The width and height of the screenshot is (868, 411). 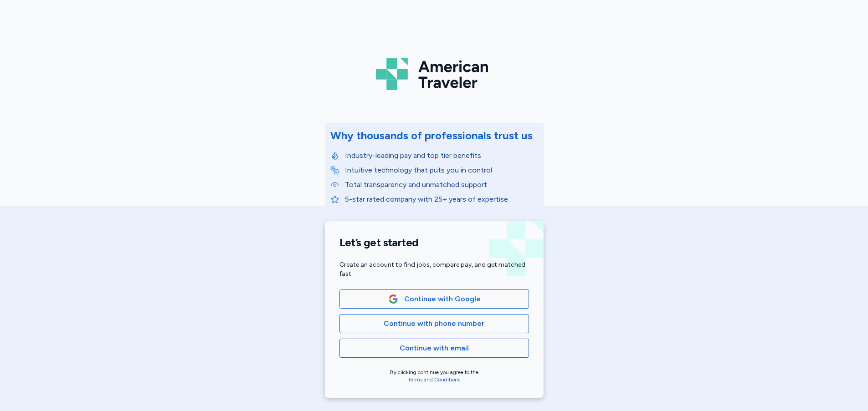 What do you see at coordinates (434, 74) in the screenshot?
I see `img: Logo` at bounding box center [434, 74].